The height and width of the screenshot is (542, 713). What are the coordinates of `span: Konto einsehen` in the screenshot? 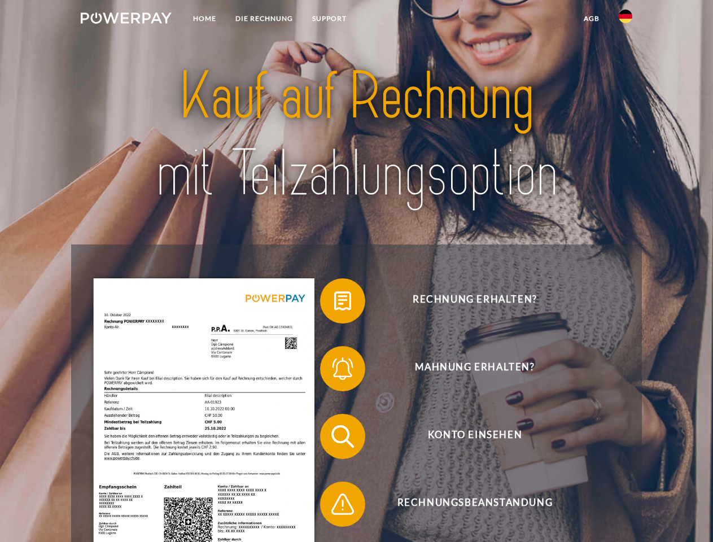 It's located at (475, 436).